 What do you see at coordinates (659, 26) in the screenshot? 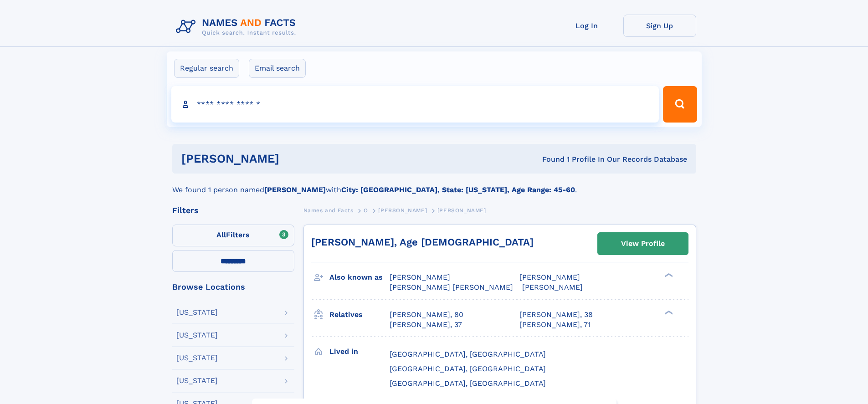
I see `a: Sign Up` at bounding box center [659, 26].